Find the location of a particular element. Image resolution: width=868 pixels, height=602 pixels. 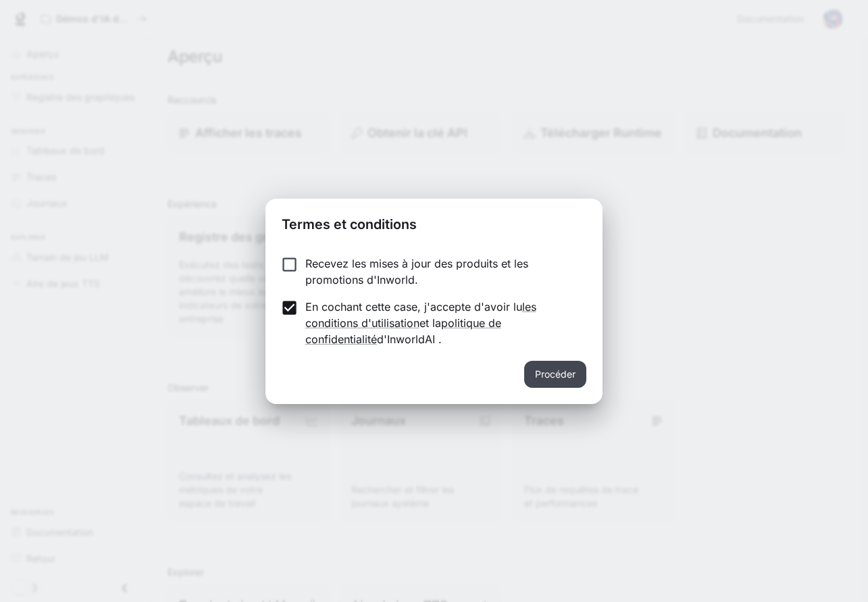

font: Recevez les mises à jour des produits et les promotions d'Inworld. is located at coordinates (417, 272).